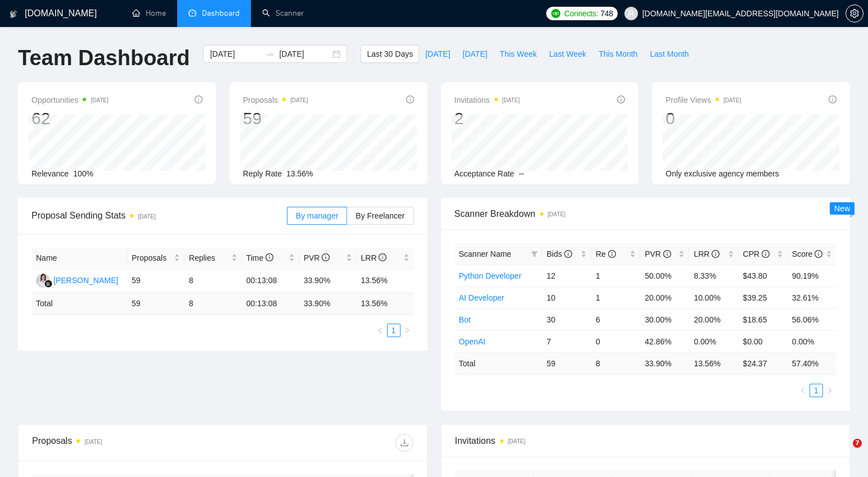 The width and height of the screenshot is (868, 477). I want to click on th: Name, so click(79, 258).